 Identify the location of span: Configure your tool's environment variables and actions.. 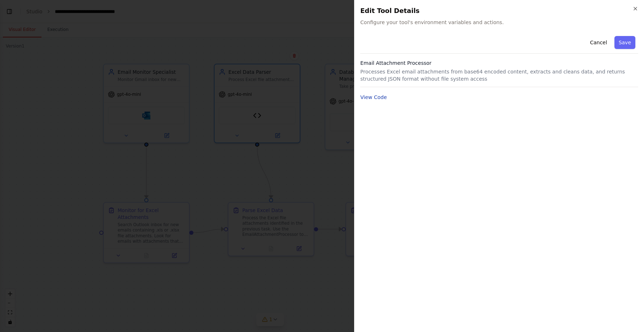
(499, 22).